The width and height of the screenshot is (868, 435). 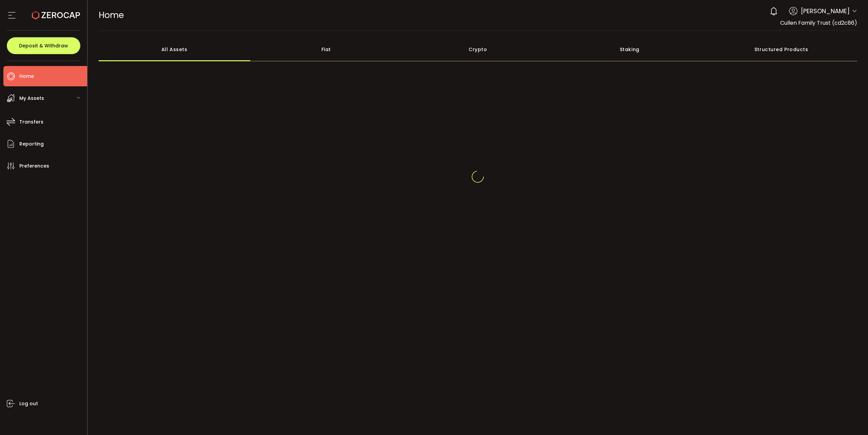 What do you see at coordinates (31, 122) in the screenshot?
I see `span: Transfers` at bounding box center [31, 122].